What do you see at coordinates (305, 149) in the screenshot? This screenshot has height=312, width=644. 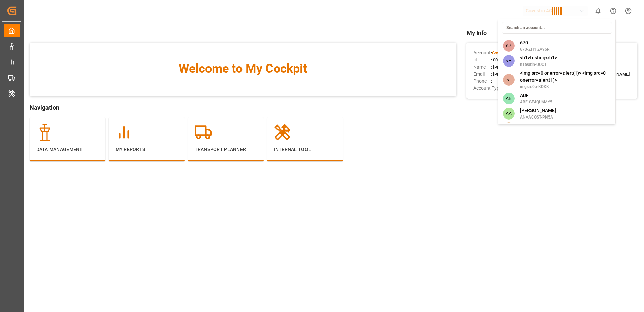 I see `p: Internal Tool` at bounding box center [305, 149].